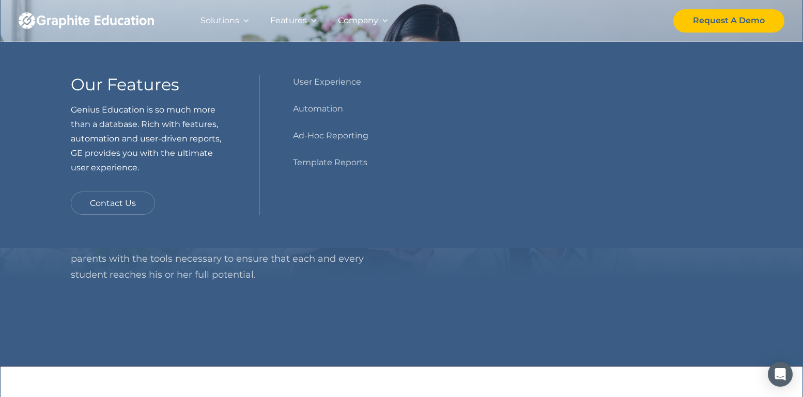  Describe the element at coordinates (327, 82) in the screenshot. I see `a: User Experience` at that location.